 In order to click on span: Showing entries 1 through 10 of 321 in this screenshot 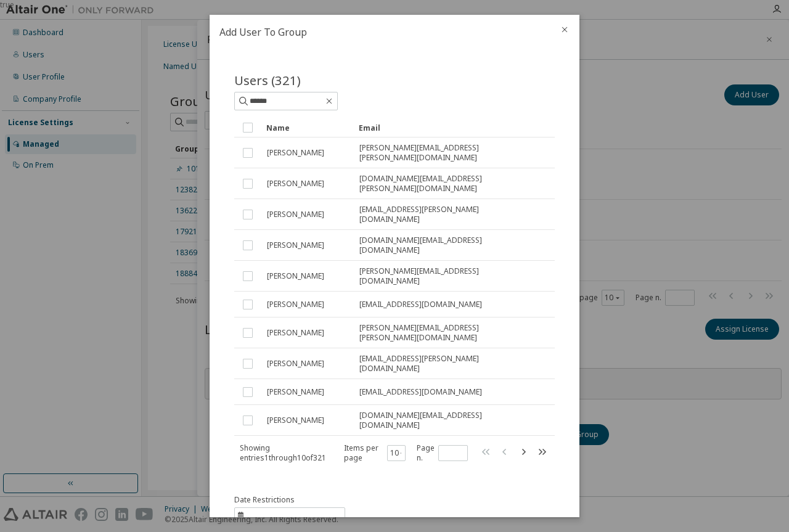, I will do `click(283, 453)`.